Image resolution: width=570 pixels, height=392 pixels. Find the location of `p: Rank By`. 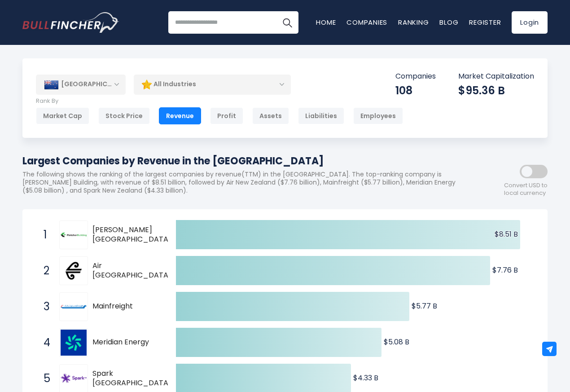

p: Rank By is located at coordinates (220, 101).